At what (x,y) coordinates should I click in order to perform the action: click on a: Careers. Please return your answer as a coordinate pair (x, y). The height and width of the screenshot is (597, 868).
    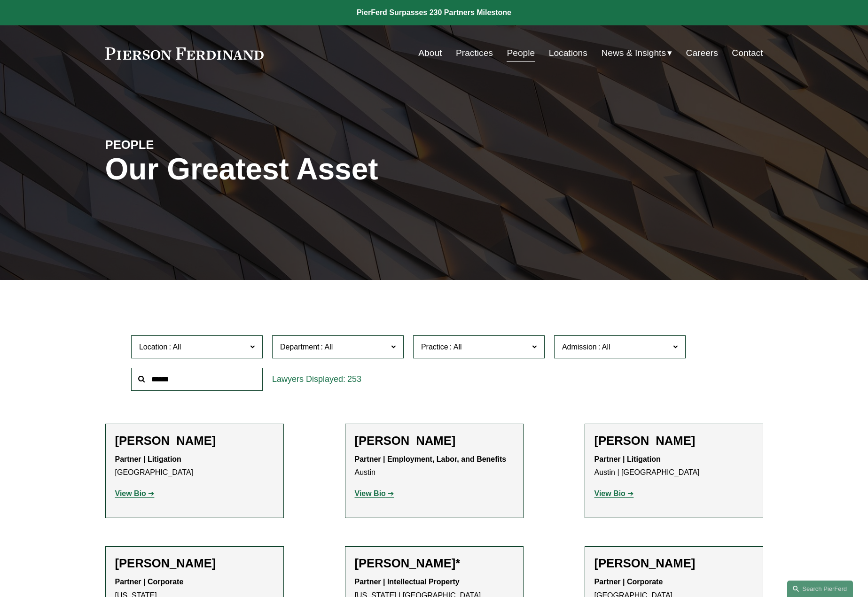
    Looking at the image, I should click on (702, 53).